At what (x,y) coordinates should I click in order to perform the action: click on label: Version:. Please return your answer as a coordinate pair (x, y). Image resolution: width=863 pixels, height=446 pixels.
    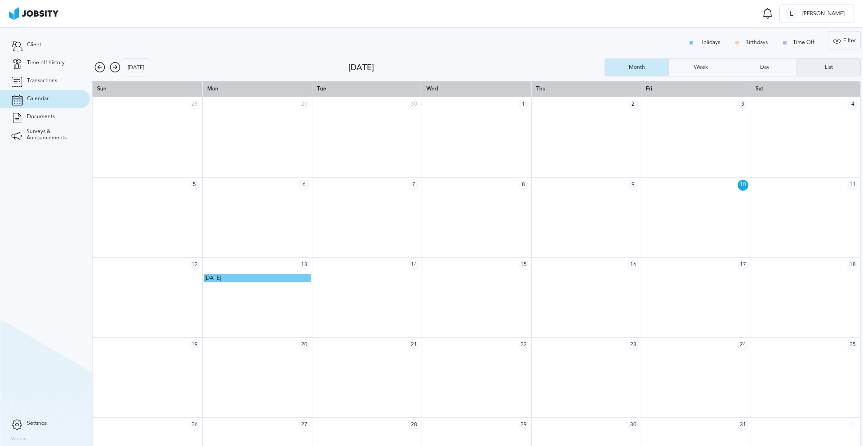
    Looking at the image, I should click on (19, 439).